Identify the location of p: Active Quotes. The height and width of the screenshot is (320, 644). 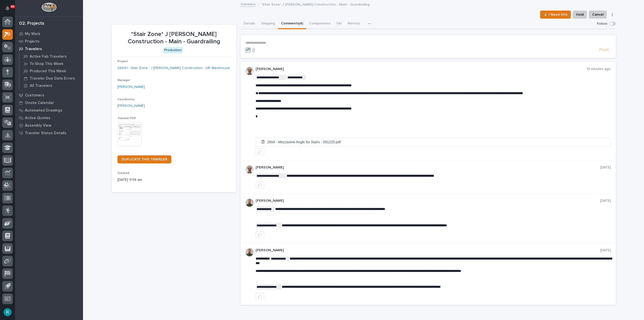
(38, 118).